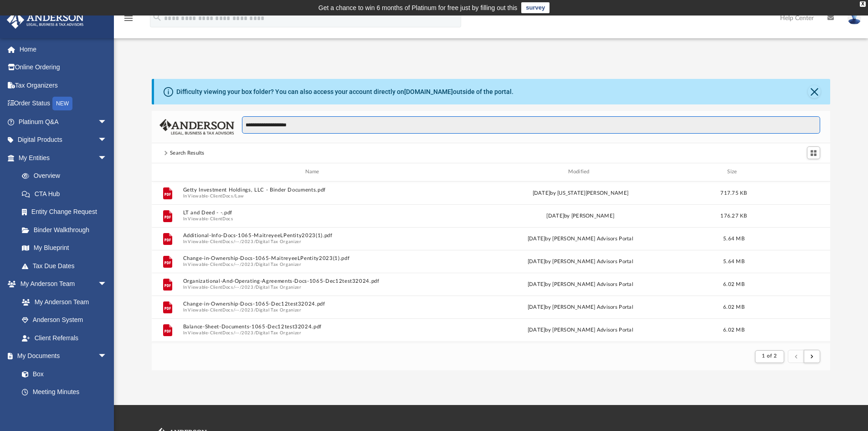 The height and width of the screenshot is (431, 868). What do you see at coordinates (814, 92) in the screenshot?
I see `button: Close` at bounding box center [814, 92].